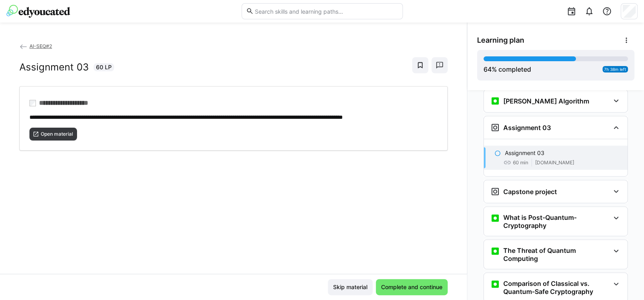 This screenshot has width=644, height=300. What do you see at coordinates (527, 128) in the screenshot?
I see `h3: Assignment 03` at bounding box center [527, 128].